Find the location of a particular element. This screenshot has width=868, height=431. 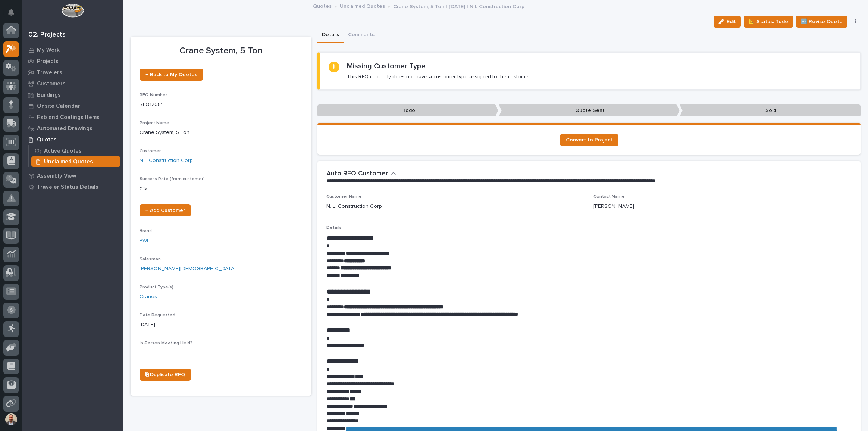

p: Traveler Status Details is located at coordinates (67, 187).